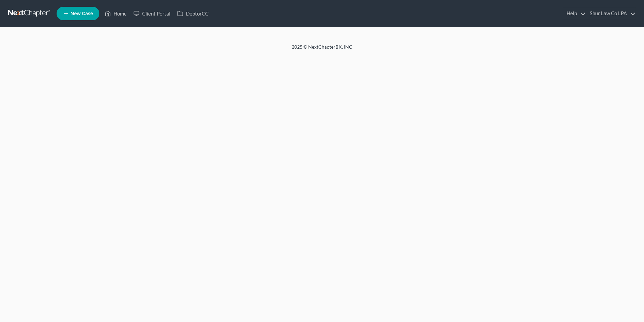 This screenshot has width=644, height=322. What do you see at coordinates (78, 13) in the screenshot?
I see `new-legal-case-button: New Case` at bounding box center [78, 13].